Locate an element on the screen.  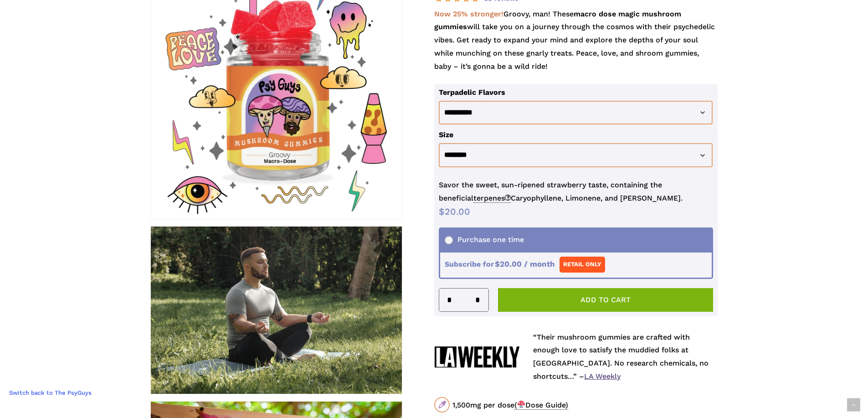
strong: Now 25% stronger! is located at coordinates (469, 14).